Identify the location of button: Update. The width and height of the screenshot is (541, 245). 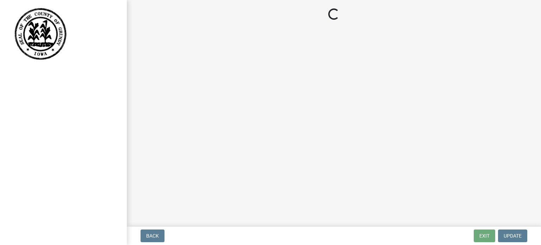
(513, 236).